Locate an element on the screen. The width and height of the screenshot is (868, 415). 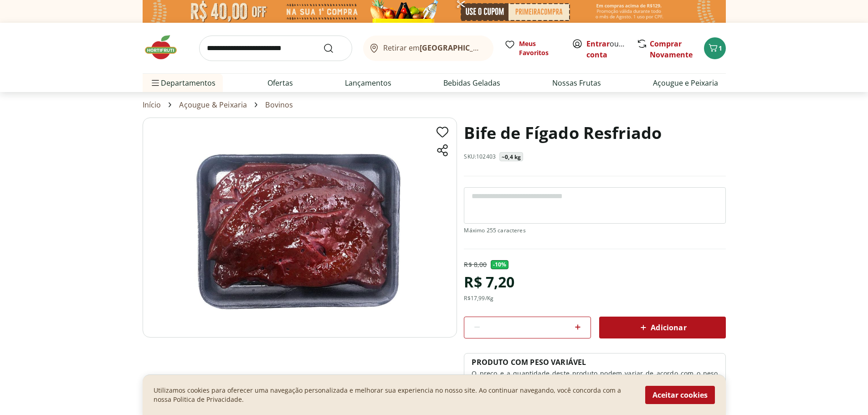
p: ~0,4 kg is located at coordinates (511, 157).